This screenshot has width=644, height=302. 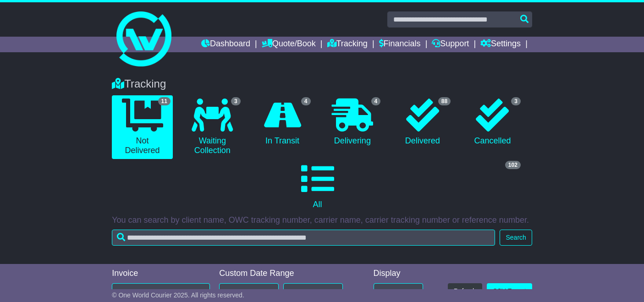 What do you see at coordinates (492, 122) in the screenshot?
I see `a: 3 Cancelled` at bounding box center [492, 122].